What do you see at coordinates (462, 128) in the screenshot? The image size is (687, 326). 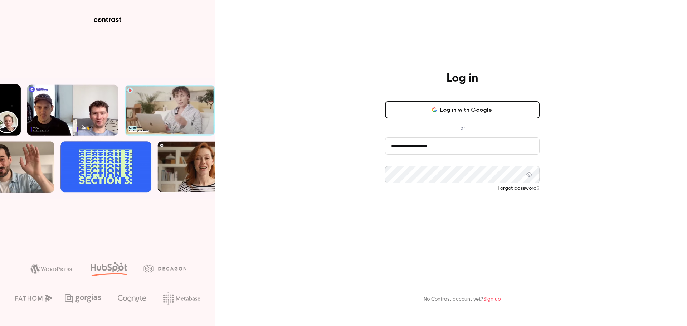 I see `span: or` at bounding box center [462, 128].